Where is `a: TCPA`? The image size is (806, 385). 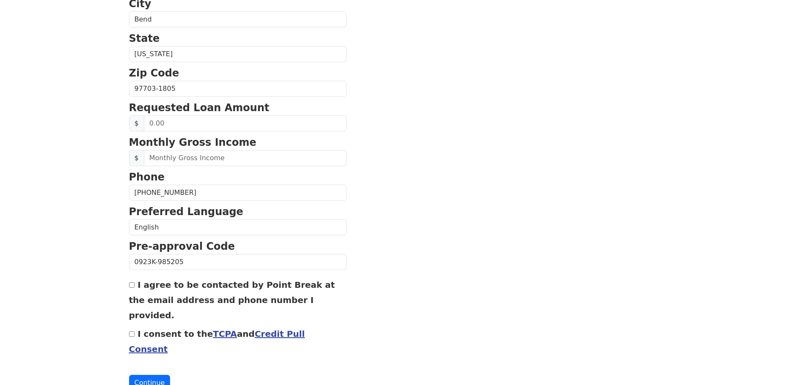
a: TCPA is located at coordinates (225, 334).